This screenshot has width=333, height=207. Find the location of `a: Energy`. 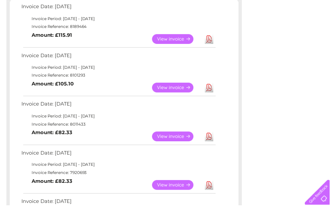

a: Energy is located at coordinates (238, 31).